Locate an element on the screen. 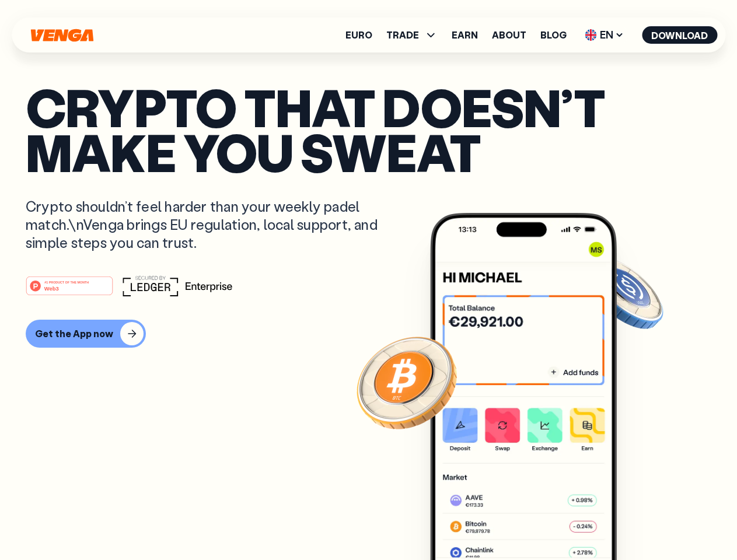 This screenshot has height=560, width=737. svg: Home is located at coordinates (61, 35).